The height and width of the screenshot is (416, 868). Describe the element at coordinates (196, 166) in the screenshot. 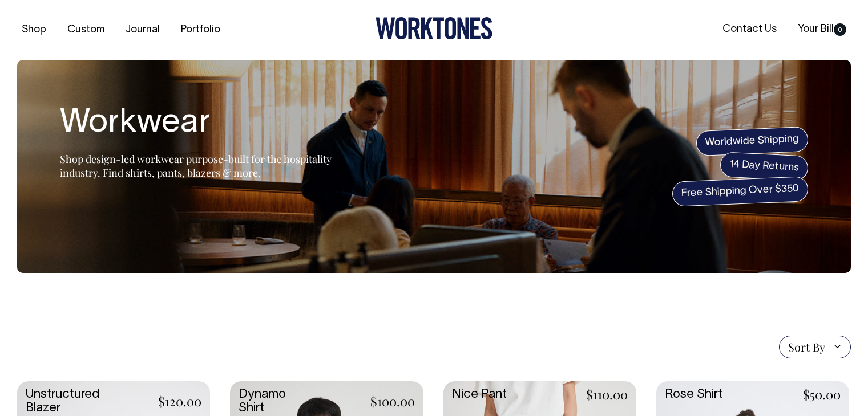

I see `span: Shop design-led workwear purpose-built for the hospitality industry. Find shirts, pants, blazers ...` at that location.